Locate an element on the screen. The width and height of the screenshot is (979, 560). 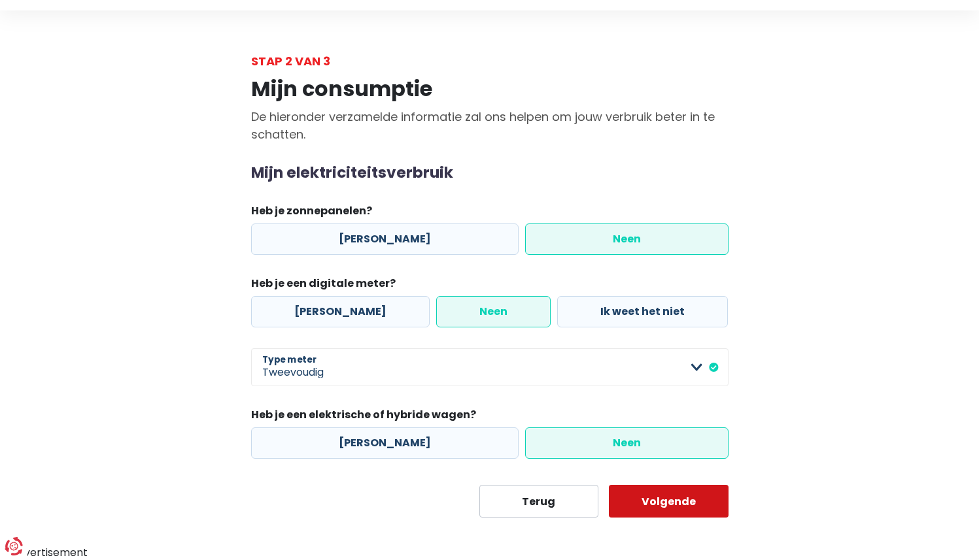
button: Volgende is located at coordinates (668, 502).